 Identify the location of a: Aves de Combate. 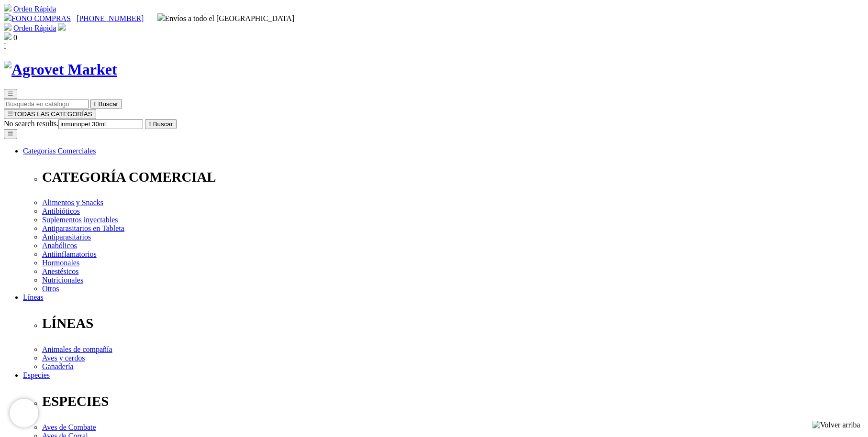
(69, 427).